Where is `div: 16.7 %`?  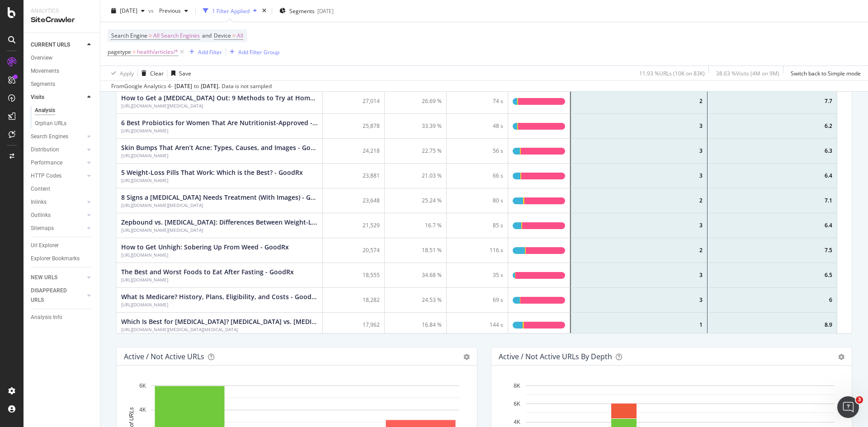 div: 16.7 % is located at coordinates (416, 225).